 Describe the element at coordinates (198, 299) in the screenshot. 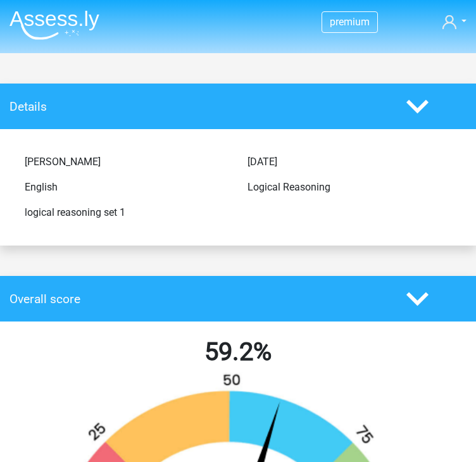

I see `h4: Overall score` at that location.